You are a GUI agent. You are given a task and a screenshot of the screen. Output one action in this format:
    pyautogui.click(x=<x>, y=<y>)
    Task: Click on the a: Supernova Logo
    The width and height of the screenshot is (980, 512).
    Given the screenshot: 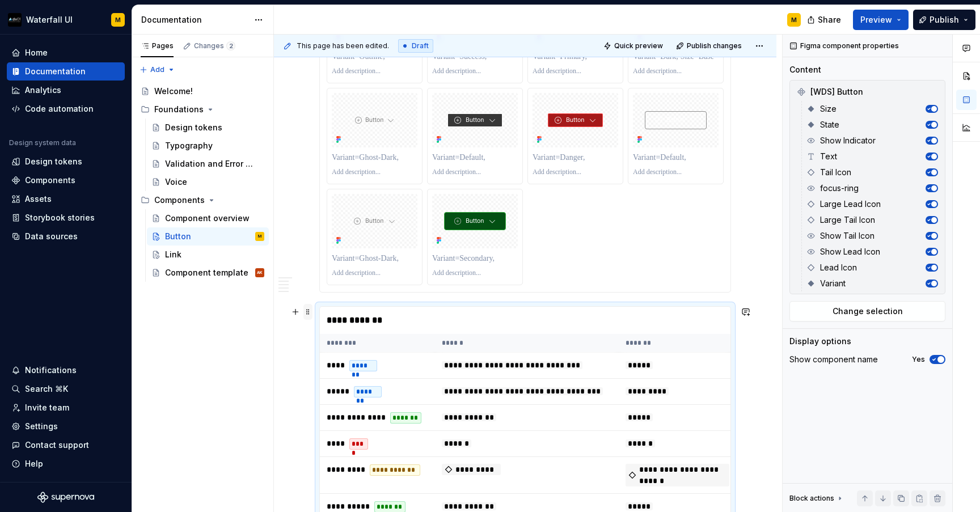 What is the action you would take?
    pyautogui.click(x=66, y=497)
    